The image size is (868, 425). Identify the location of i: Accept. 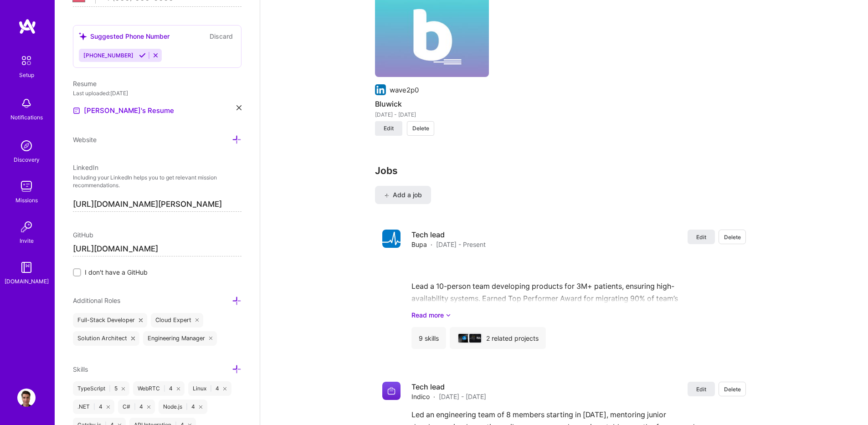
(142, 55).